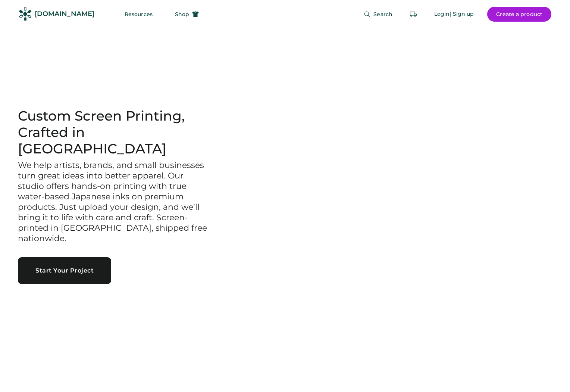 This screenshot has width=570, height=392. What do you see at coordinates (25, 14) in the screenshot?
I see `img: Rendered Logo - Screens` at bounding box center [25, 14].